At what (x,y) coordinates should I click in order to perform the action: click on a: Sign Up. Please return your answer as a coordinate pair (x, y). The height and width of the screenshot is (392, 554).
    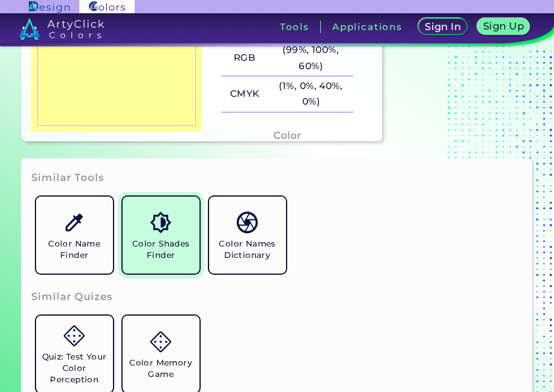
    Looking at the image, I should click on (504, 27).